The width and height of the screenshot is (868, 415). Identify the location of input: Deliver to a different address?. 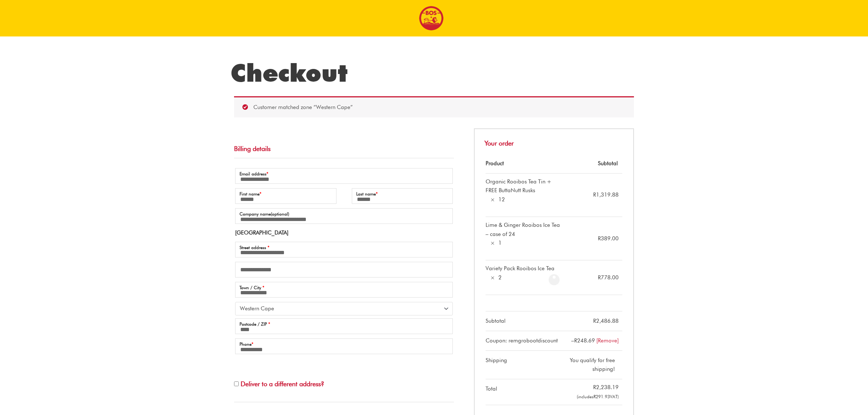
(237, 384).